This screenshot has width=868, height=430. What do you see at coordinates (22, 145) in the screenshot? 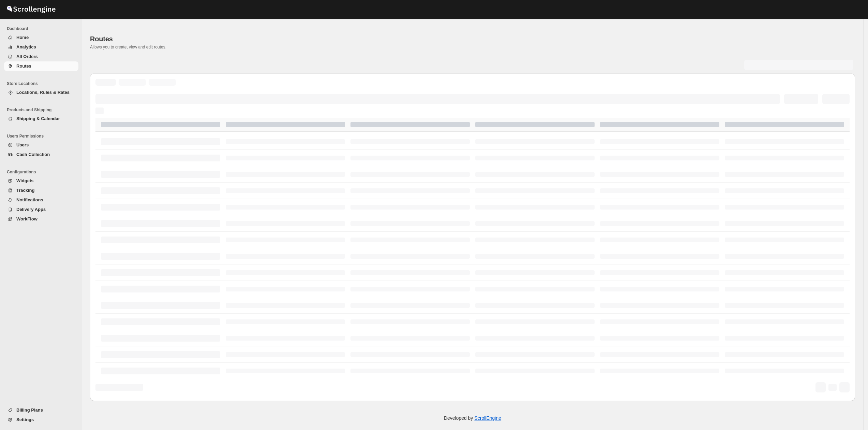
I see `span: Users` at bounding box center [22, 145].